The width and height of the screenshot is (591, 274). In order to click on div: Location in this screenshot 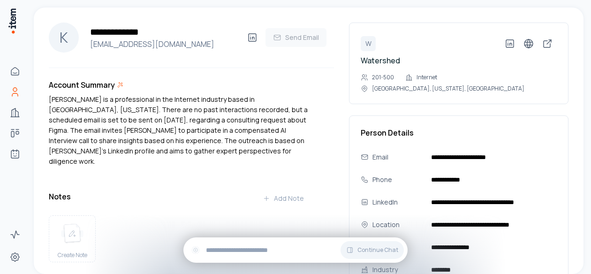, I will do `click(398, 225)`.